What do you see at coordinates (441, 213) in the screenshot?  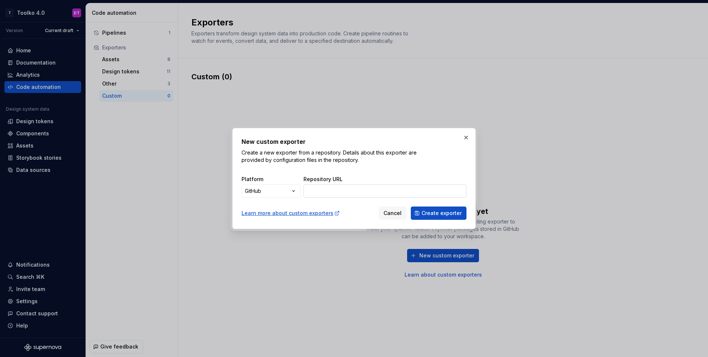 I see `span: Create exporter` at bounding box center [441, 213].